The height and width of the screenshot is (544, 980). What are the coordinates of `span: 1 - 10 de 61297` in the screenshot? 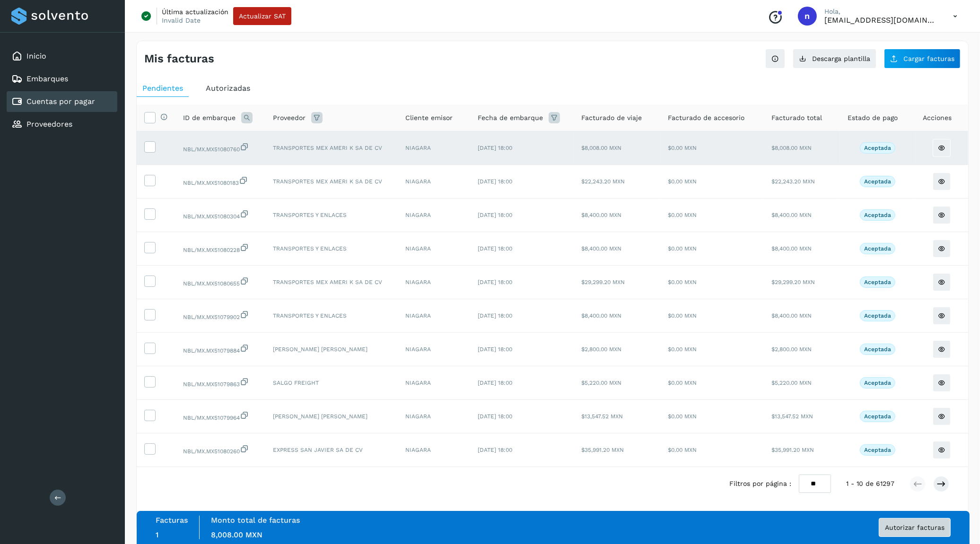 It's located at (870, 484).